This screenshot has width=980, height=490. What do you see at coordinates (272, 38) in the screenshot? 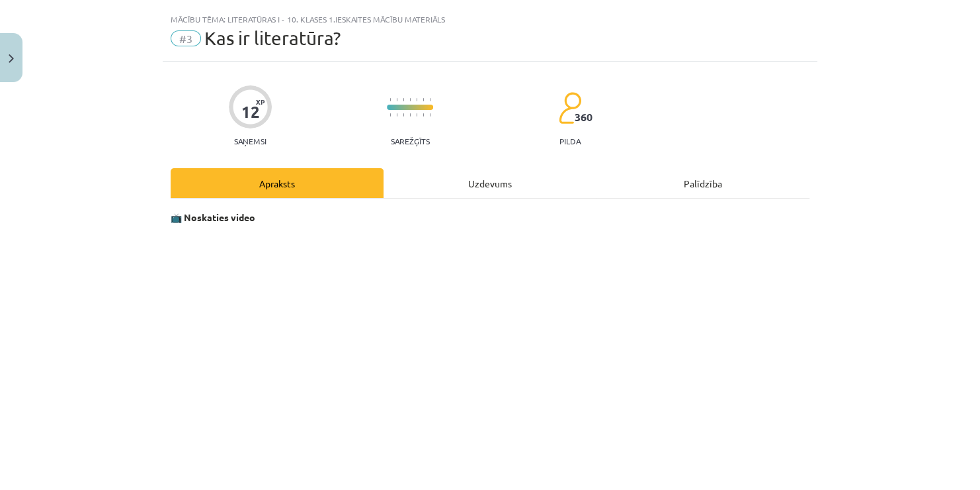
I see `span: Kas ir literatūra?` at bounding box center [272, 38].